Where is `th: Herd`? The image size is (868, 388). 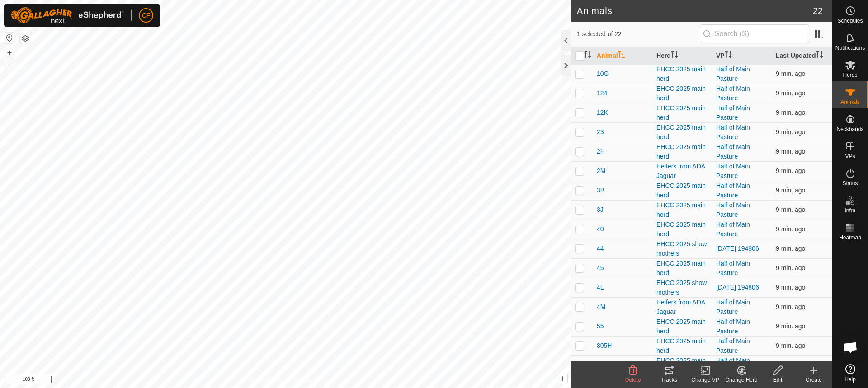
th: Herd is located at coordinates (682, 56).